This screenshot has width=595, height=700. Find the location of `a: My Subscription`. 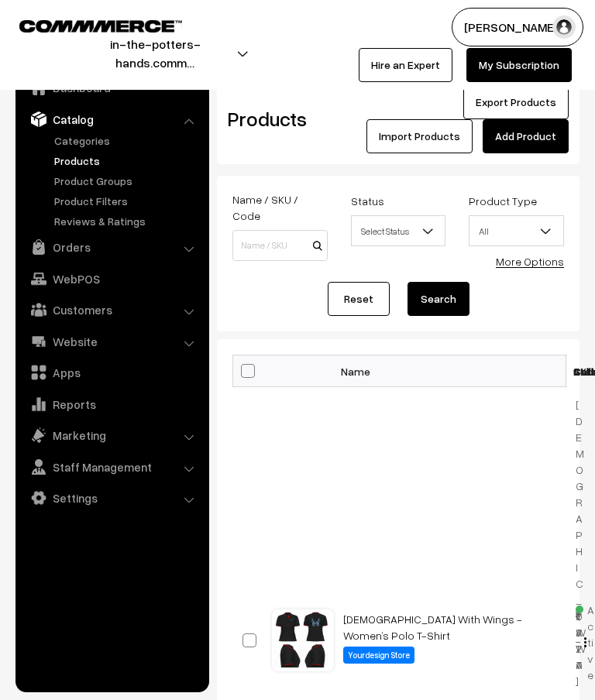

a: My Subscription is located at coordinates (519, 65).